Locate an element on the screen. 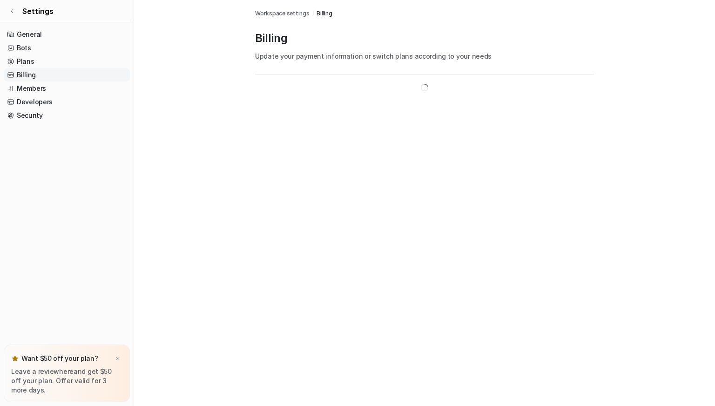 The image size is (715, 406). p: Leave a review and get $50 off your plan. Offer valid for 3 more days. is located at coordinates (67, 381).